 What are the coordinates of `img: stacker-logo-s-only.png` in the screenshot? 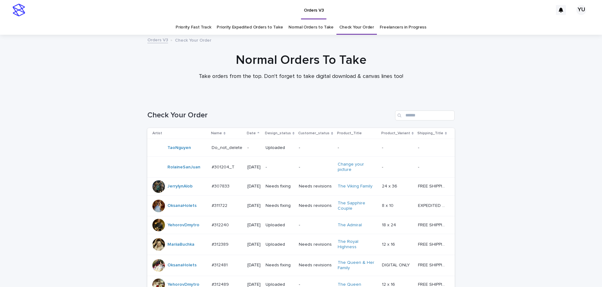 It's located at (19, 10).